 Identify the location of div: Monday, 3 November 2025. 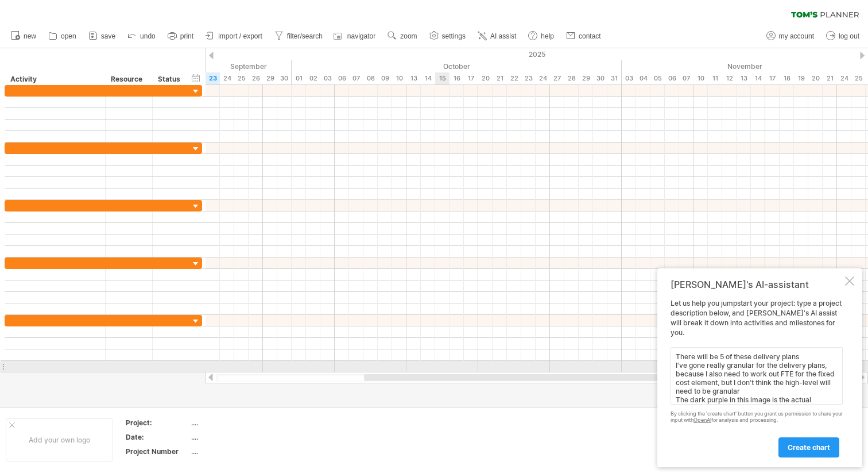
(629, 78).